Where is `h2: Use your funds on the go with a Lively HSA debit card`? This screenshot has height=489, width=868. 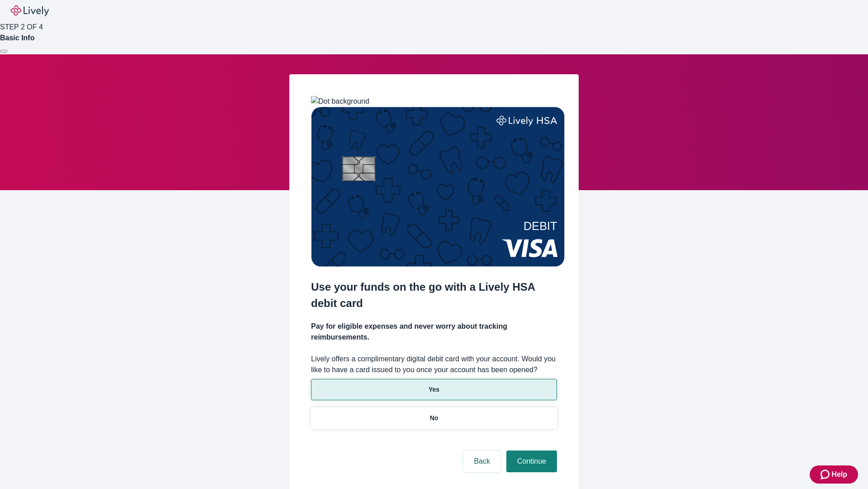 h2: Use your funds on the go with a Lively HSA debit card is located at coordinates (434, 295).